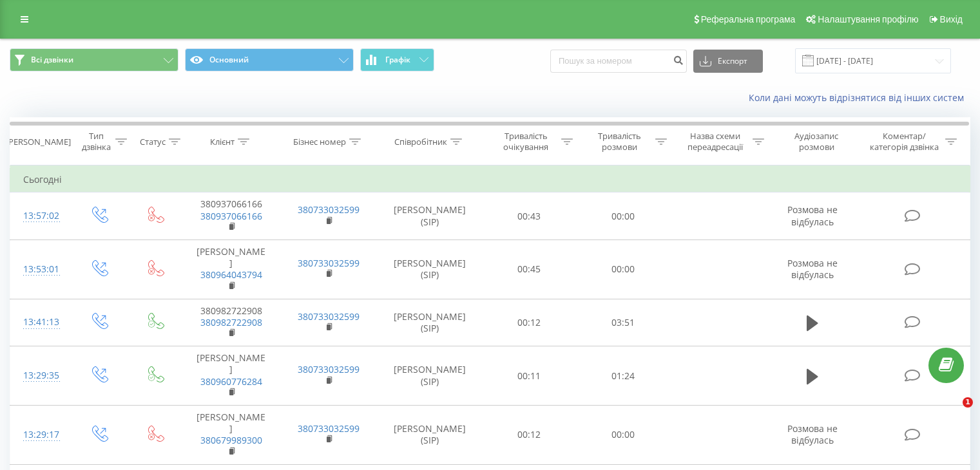 The width and height of the screenshot is (980, 470). I want to click on span: 1, so click(968, 403).